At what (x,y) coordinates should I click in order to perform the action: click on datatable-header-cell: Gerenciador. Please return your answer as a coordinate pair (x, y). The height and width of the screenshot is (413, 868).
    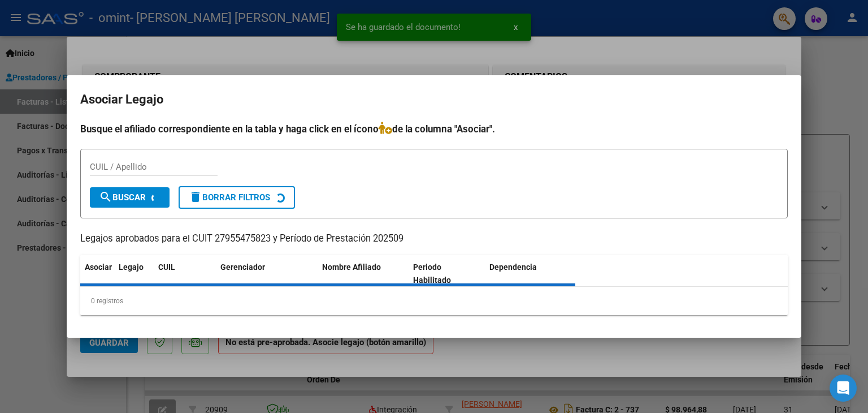
    Looking at the image, I should click on (267, 274).